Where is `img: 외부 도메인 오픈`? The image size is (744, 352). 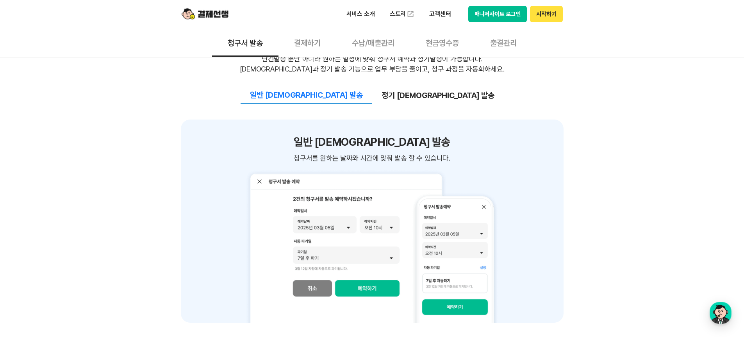 img: 외부 도메인 오픈 is located at coordinates (410, 14).